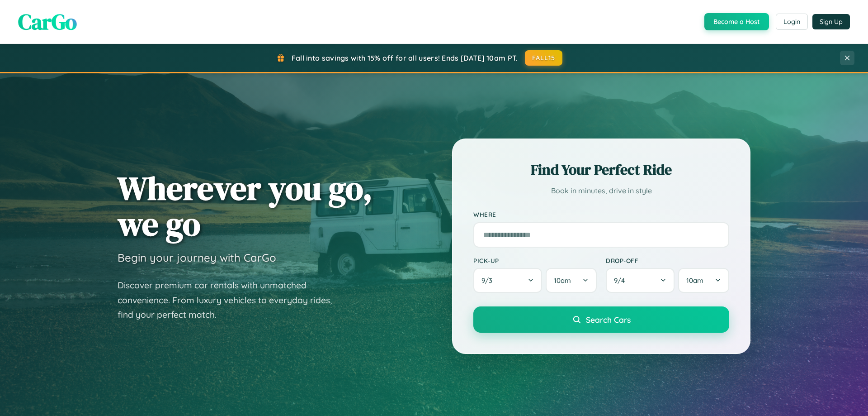  Describe the element at coordinates (601, 320) in the screenshot. I see `button: Search Cars` at that location.